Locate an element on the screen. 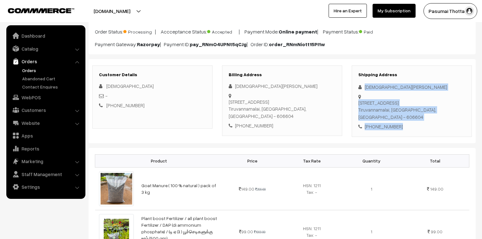  b: Razorpay is located at coordinates (148, 44).